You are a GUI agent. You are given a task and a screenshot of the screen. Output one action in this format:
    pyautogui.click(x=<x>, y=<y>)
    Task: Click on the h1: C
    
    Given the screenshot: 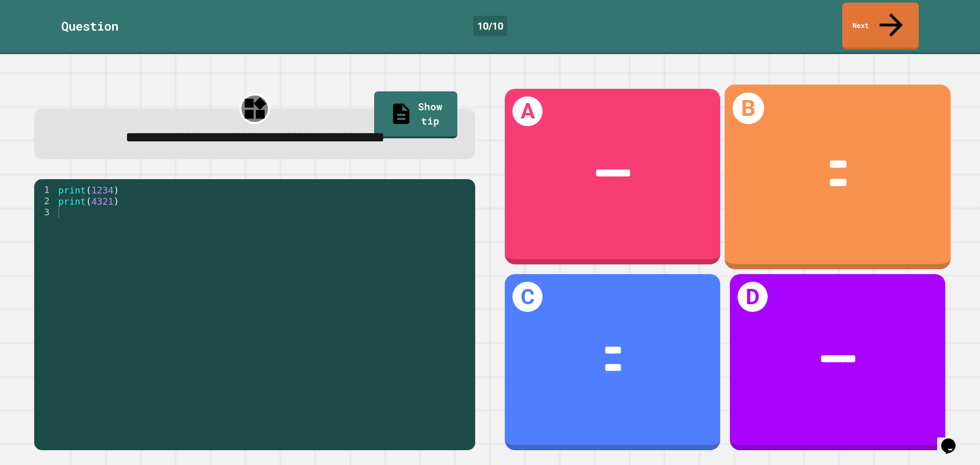 What is the action you would take?
    pyautogui.click(x=527, y=296)
    